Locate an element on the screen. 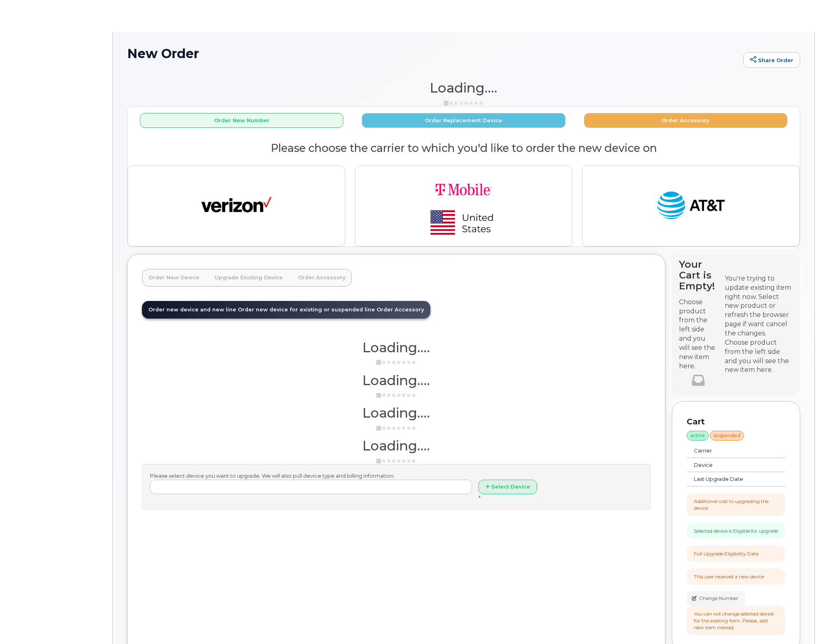 Image resolution: width=819 pixels, height=644 pixels. button: Change Number is located at coordinates (715, 598).